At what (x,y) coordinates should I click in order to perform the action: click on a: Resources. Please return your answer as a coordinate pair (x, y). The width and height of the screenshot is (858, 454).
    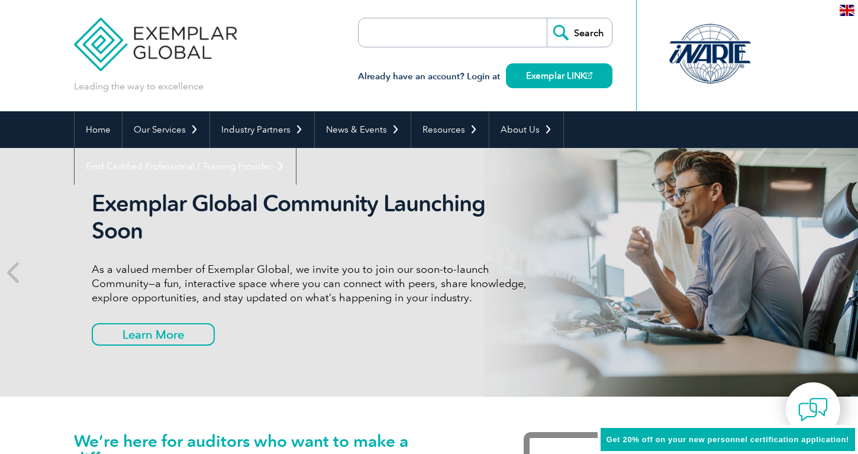
    Looking at the image, I should click on (450, 130).